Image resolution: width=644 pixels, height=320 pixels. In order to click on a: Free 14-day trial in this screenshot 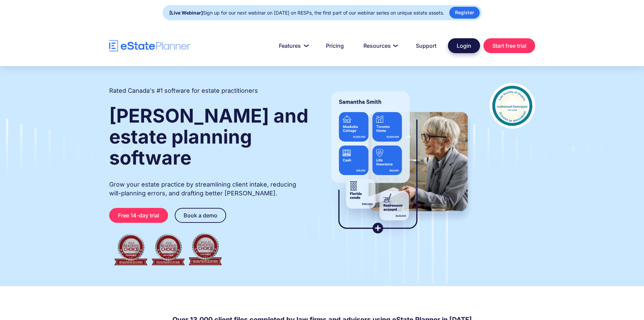, I will do `click(139, 215)`.